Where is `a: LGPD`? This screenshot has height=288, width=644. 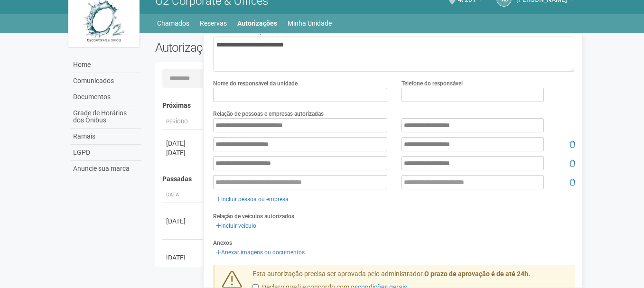 a: LGPD is located at coordinates (106, 153).